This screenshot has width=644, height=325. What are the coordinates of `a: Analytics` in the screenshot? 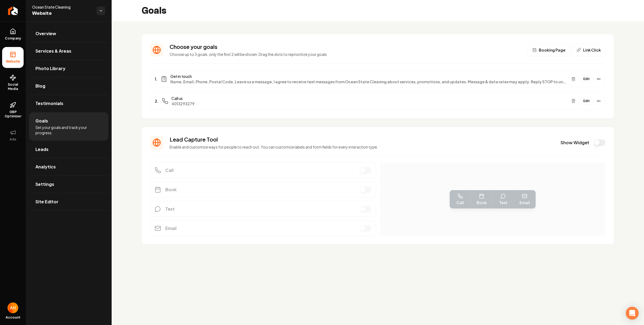 It's located at (69, 167).